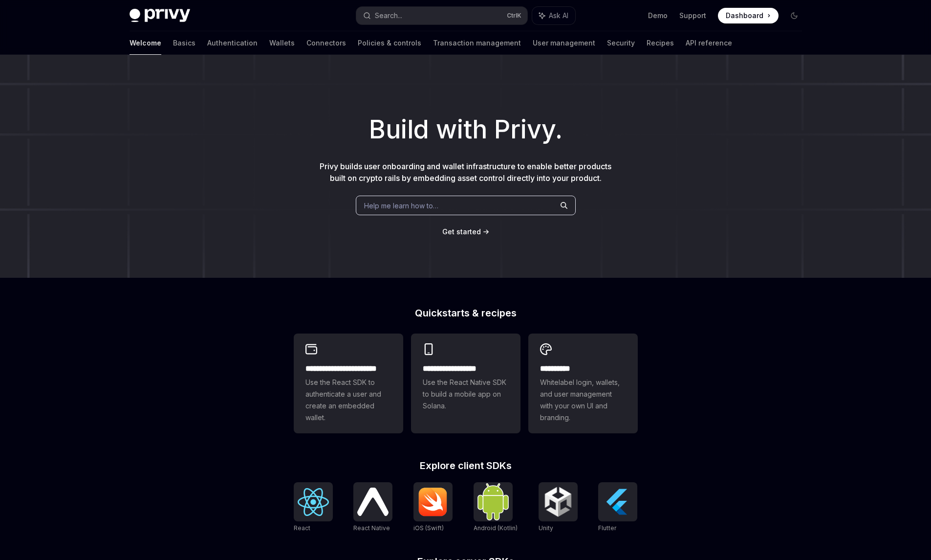 The width and height of the screenshot is (931, 560). What do you see at coordinates (462, 231) in the screenshot?
I see `span: Get started` at bounding box center [462, 231].